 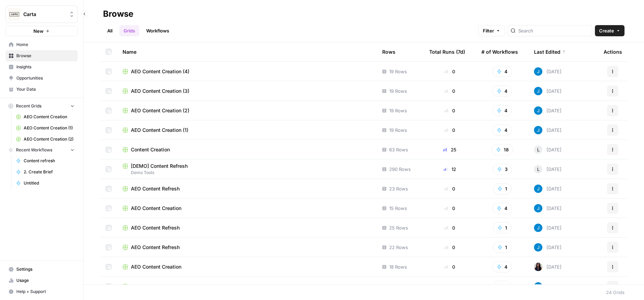 I want to click on span: Recent Workflows, so click(x=34, y=150).